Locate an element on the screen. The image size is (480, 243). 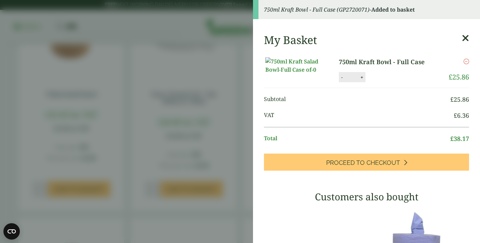
a: Proceed to Checkout is located at coordinates (366, 162).